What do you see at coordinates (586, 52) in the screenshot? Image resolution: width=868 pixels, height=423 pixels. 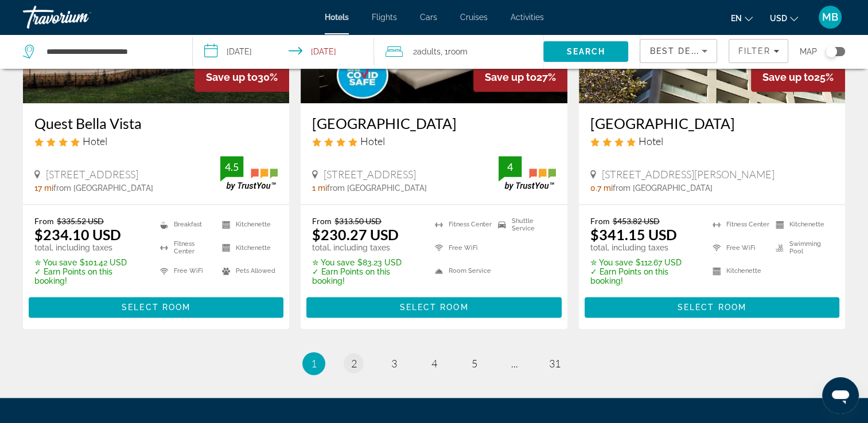 I see `span: Search` at bounding box center [586, 52].